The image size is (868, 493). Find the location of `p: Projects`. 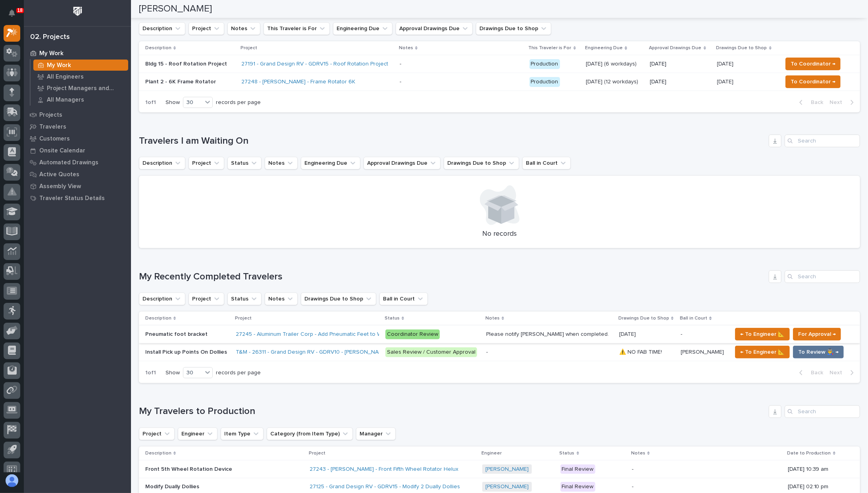

p: Projects is located at coordinates (51, 115).